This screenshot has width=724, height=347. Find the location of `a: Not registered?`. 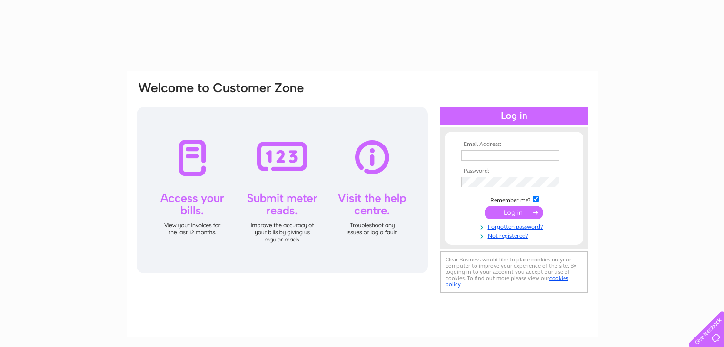

a: Not registered? is located at coordinates (515, 235).